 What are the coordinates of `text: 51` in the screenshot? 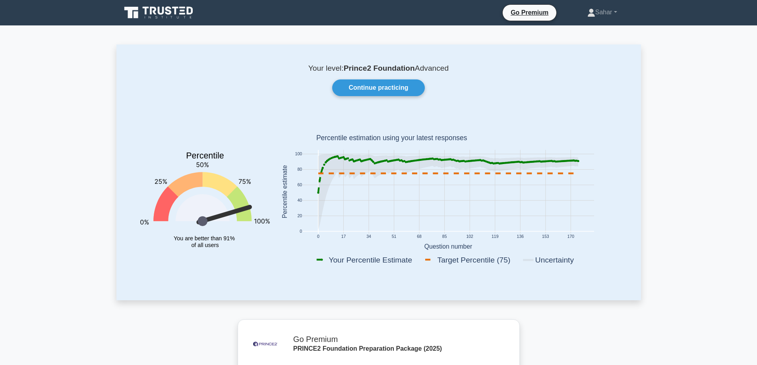 It's located at (394, 237).